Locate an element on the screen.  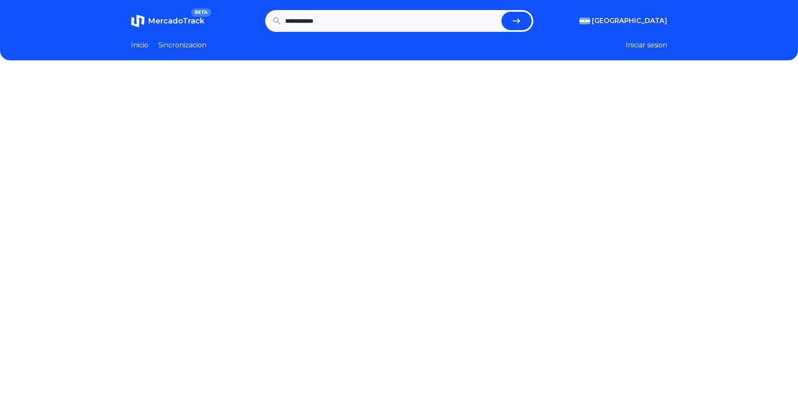
a: Sincronizacion is located at coordinates (182, 45).